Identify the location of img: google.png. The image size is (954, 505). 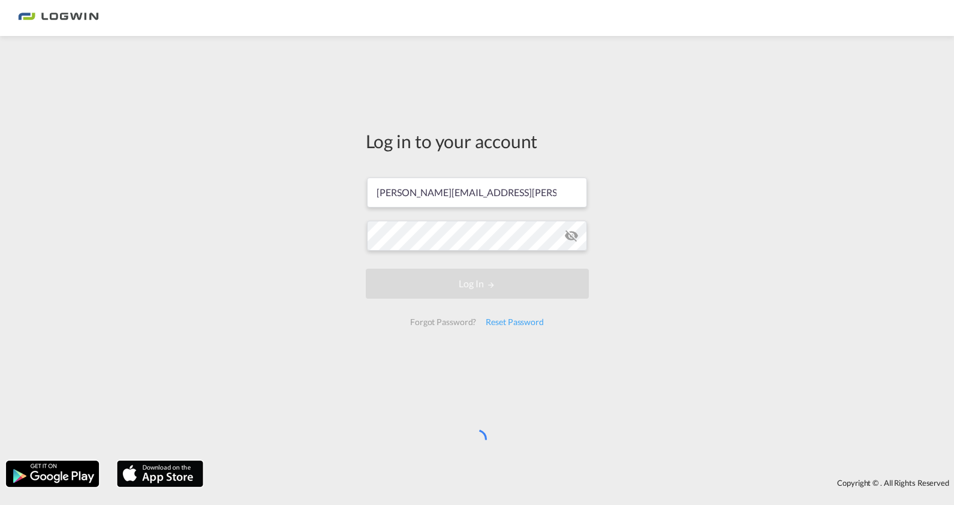
(52, 474).